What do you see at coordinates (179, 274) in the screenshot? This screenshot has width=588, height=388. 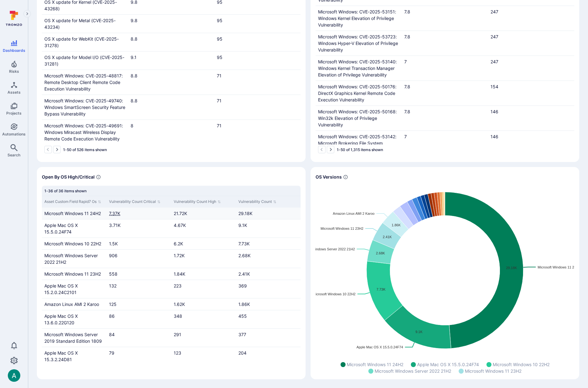 I see `a: 1.84K` at bounding box center [179, 274].